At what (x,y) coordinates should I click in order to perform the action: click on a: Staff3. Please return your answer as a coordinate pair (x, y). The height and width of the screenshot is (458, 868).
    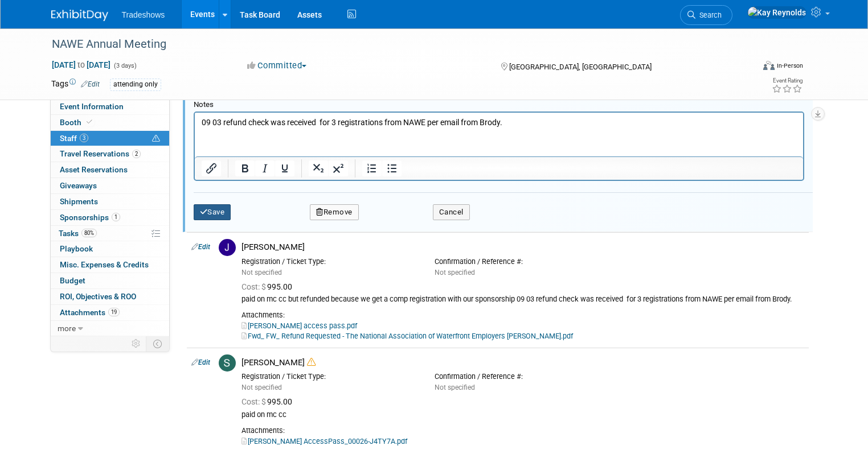
    Looking at the image, I should click on (110, 139).